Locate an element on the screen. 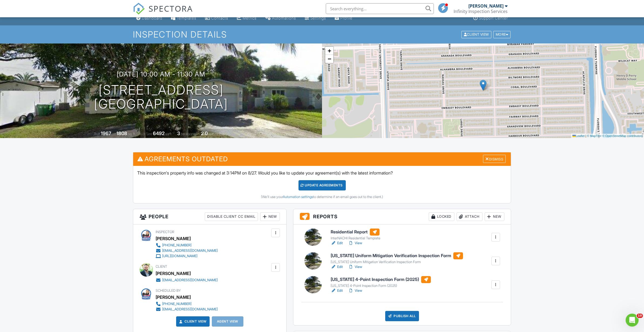 The width and height of the screenshot is (644, 332). a: Support Center is located at coordinates (491, 18).